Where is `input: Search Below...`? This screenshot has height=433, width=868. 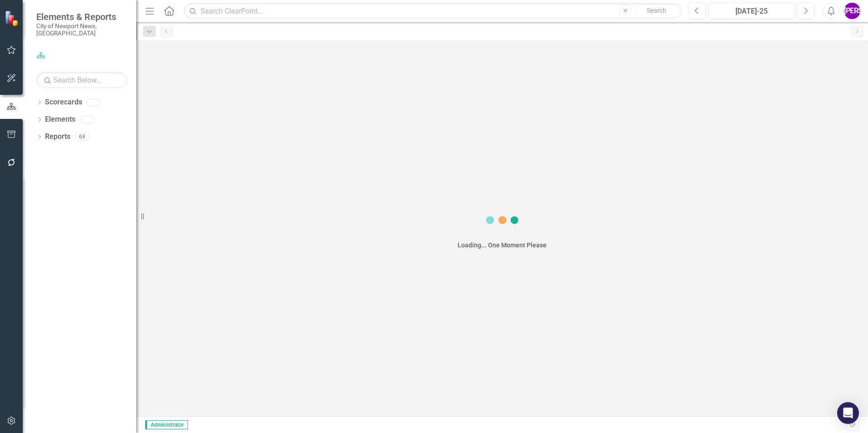 input: Search Below... is located at coordinates (82, 80).